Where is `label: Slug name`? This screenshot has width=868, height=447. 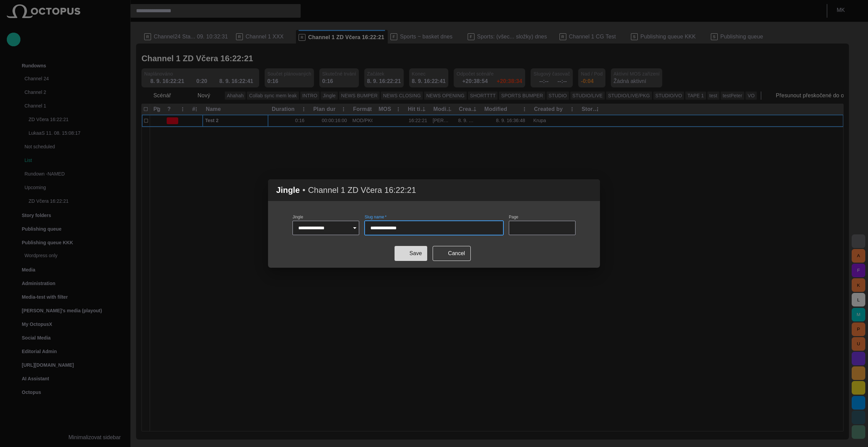
label: Slug name is located at coordinates (376, 217).